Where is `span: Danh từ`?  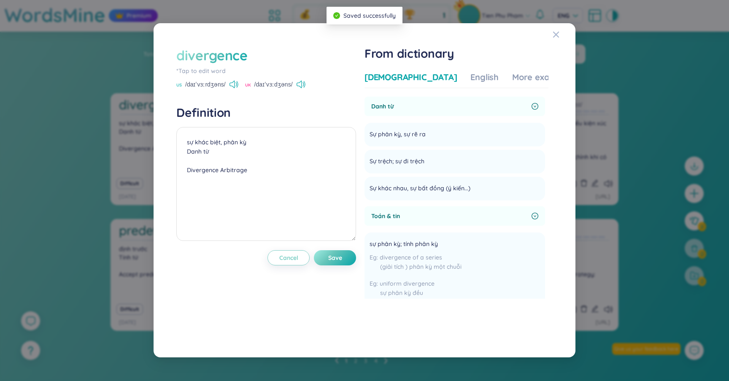 span: Danh từ is located at coordinates (450, 106).